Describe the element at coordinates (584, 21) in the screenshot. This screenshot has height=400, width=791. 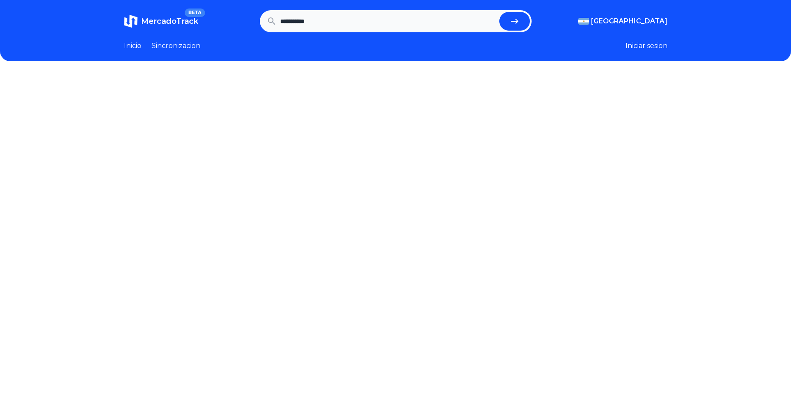
I see `img: Argentina` at that location.